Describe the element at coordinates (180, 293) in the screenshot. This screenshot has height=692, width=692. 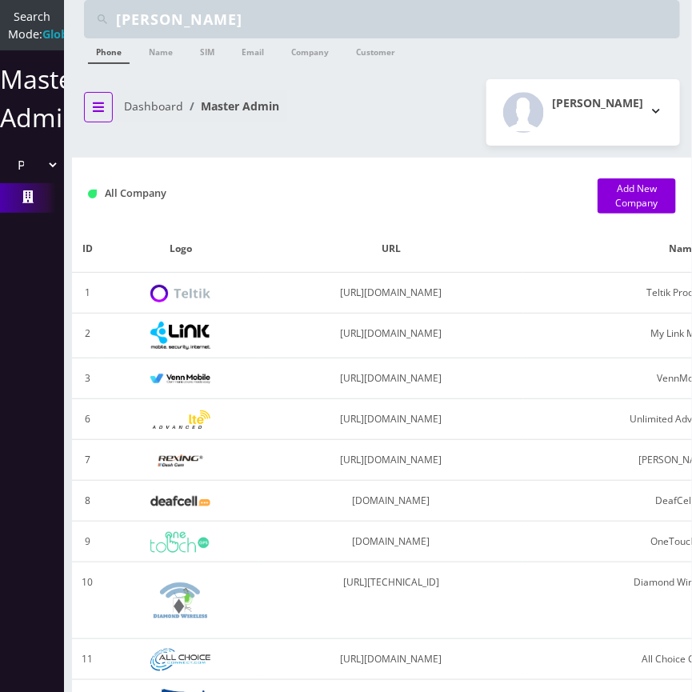
I see `img: Teltik Production` at that location.